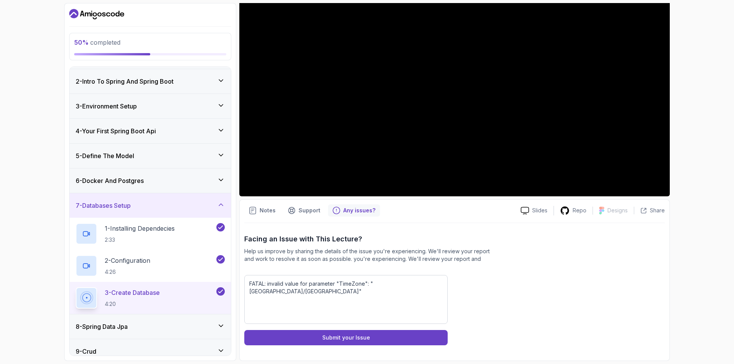 Image resolution: width=734 pixels, height=364 pixels. What do you see at coordinates (132, 293) in the screenshot?
I see `p: 3 - Create Database` at bounding box center [132, 293].